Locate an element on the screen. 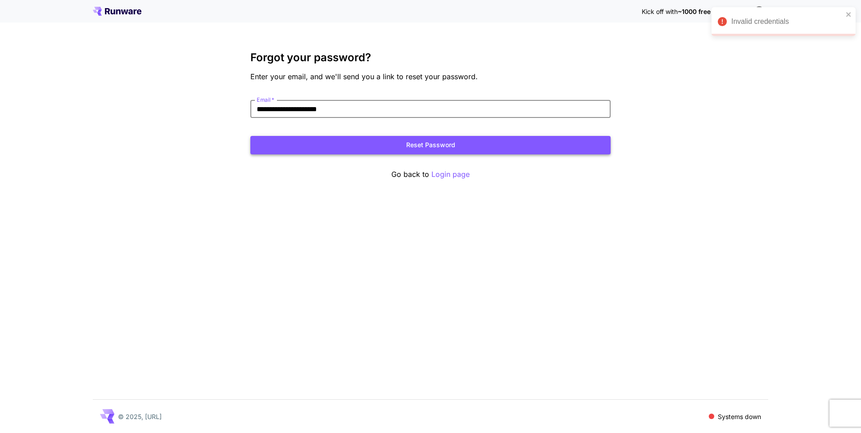  button: Reset Password is located at coordinates (431, 145).